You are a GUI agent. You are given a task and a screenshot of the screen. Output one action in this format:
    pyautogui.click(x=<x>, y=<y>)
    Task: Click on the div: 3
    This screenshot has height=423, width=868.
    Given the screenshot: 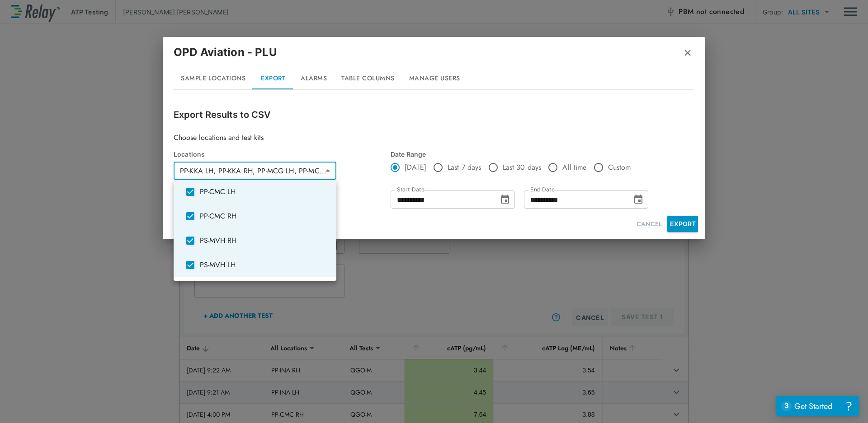 What is the action you would take?
    pyautogui.click(x=10, y=10)
    